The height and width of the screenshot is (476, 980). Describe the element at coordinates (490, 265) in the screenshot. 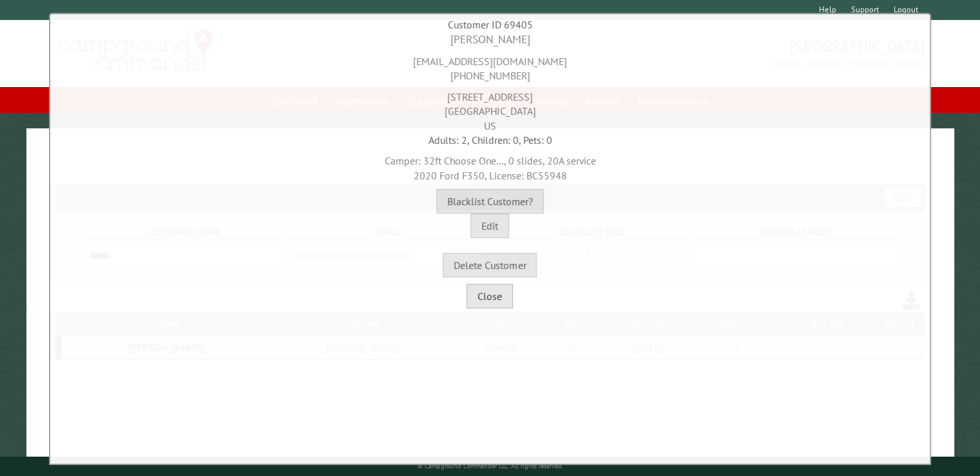

I see `button: Delete Customer` at that location.